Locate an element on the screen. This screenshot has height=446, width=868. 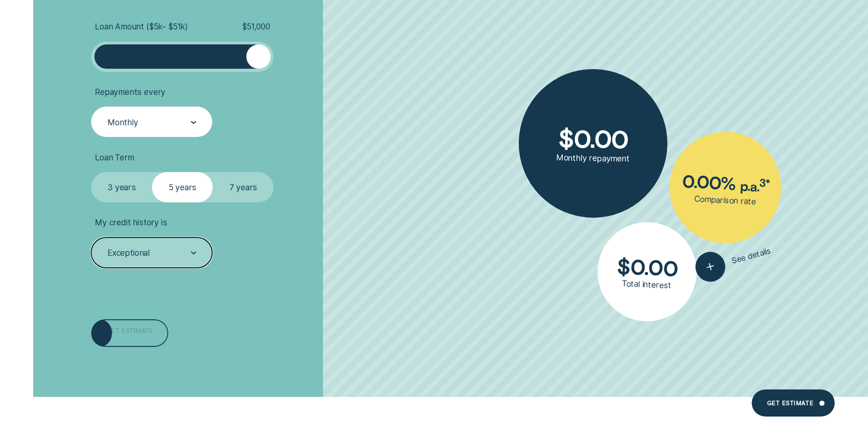
a: Get Estimate is located at coordinates (793, 403).